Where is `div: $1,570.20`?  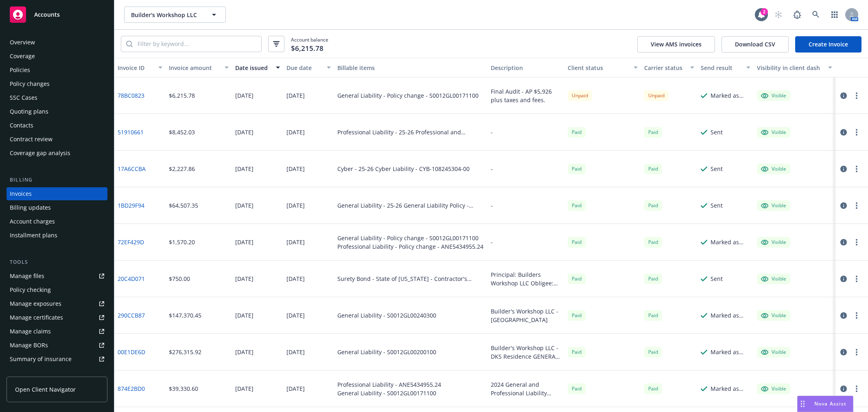
div: $1,570.20 is located at coordinates (182, 242).